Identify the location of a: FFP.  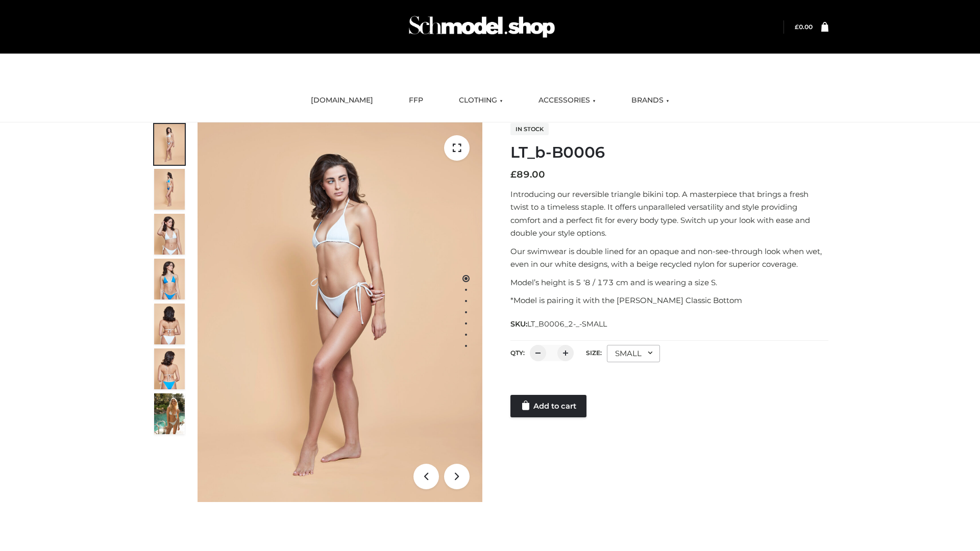
(416, 100).